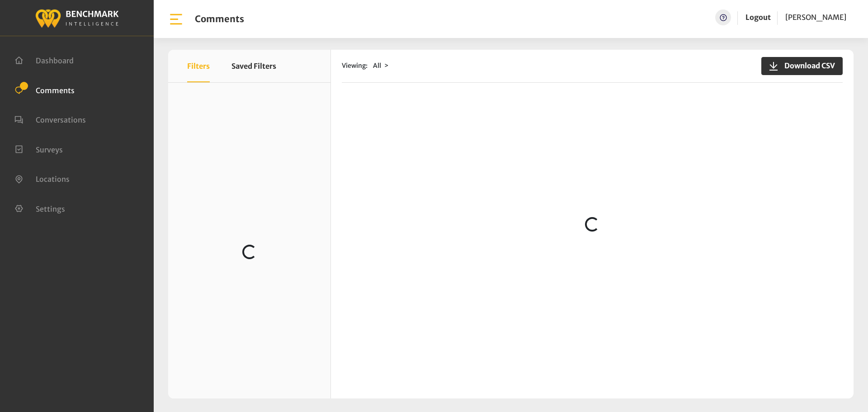 Image resolution: width=868 pixels, height=412 pixels. What do you see at coordinates (354, 66) in the screenshot?
I see `span: Viewing:` at bounding box center [354, 66].